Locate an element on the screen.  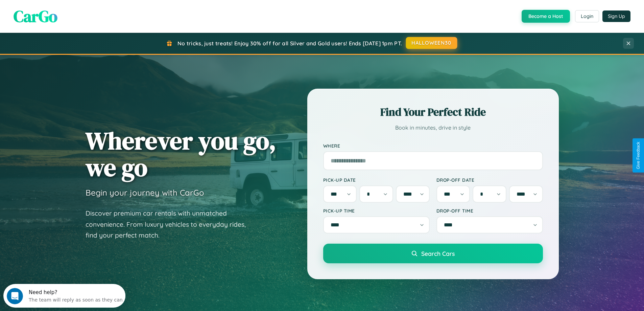
button: Login is located at coordinates (587, 16).